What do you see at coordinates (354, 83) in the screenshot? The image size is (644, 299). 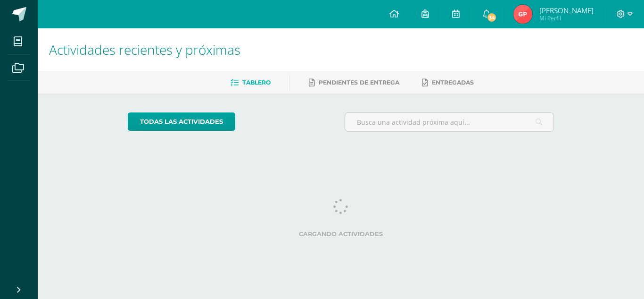 I see `a: Pendientes de entrega` at bounding box center [354, 83].